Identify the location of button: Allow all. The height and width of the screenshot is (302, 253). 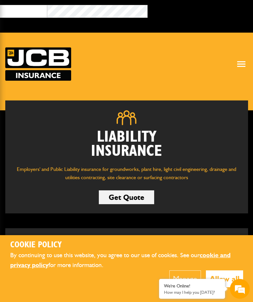
(224, 279).